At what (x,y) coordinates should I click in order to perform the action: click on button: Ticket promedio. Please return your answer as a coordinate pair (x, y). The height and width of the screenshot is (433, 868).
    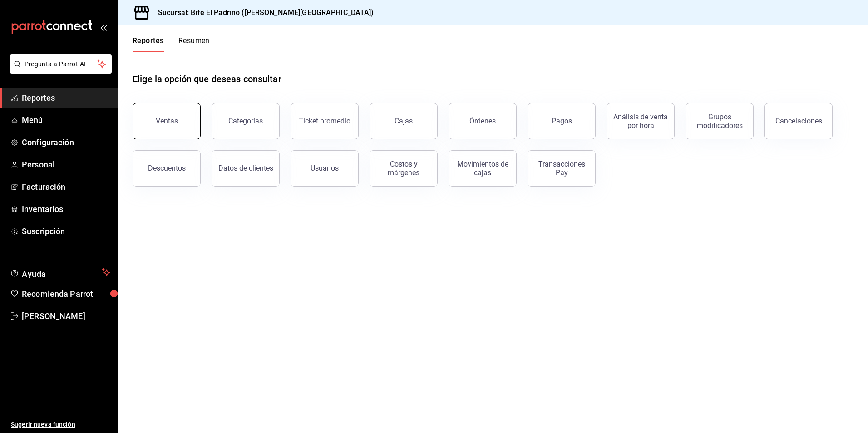
    Looking at the image, I should click on (325, 121).